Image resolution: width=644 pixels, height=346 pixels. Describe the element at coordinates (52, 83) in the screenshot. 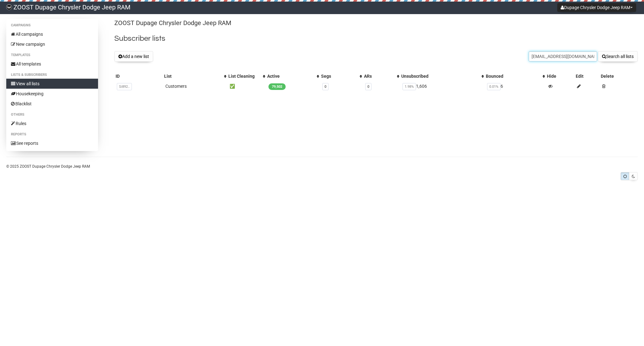

I see `a: View all lists` at that location.